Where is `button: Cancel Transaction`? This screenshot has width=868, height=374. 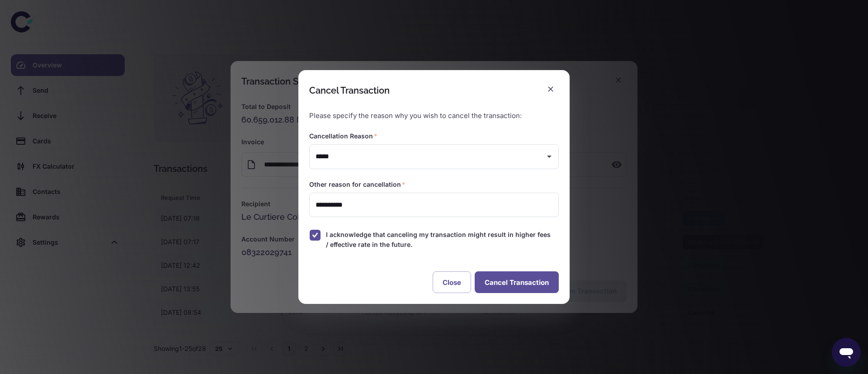
button: Cancel Transaction is located at coordinates (517, 282).